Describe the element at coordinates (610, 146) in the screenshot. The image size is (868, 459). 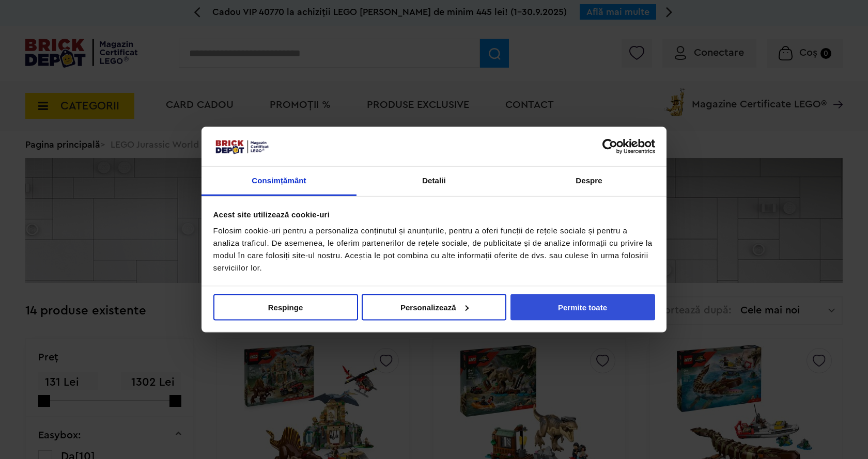
I see `a: Usercentrics Cookiebot - opens in a new window` at that location.